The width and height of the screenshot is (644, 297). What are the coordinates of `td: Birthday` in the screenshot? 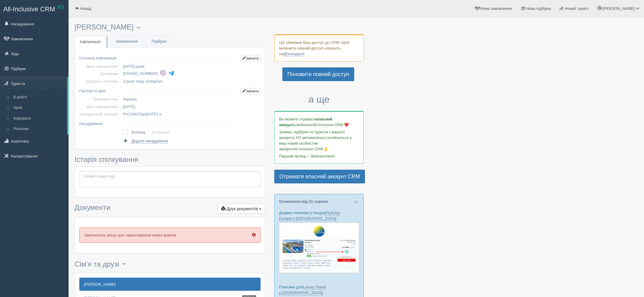 It's located at (141, 132).